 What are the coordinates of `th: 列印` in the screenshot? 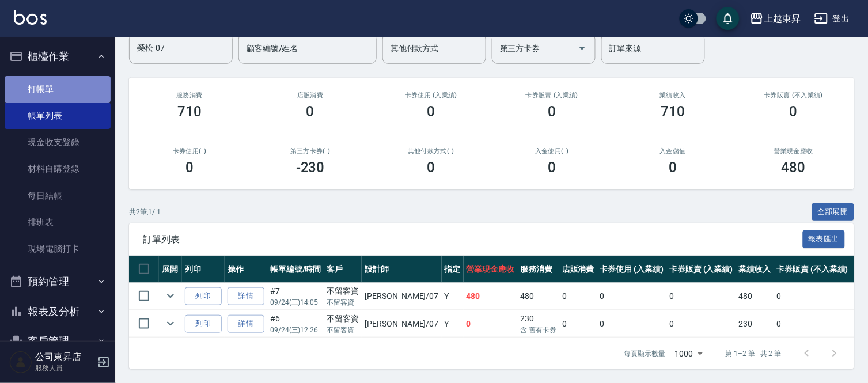 It's located at (204, 269).